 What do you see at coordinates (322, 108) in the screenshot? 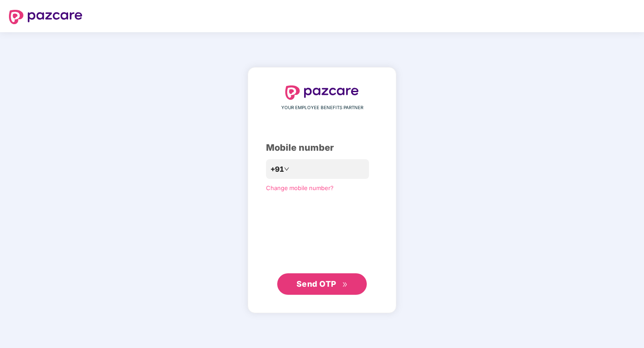
I see `span: YOUR EMPLOYEE BENEFITS PARTNER` at bounding box center [322, 108].